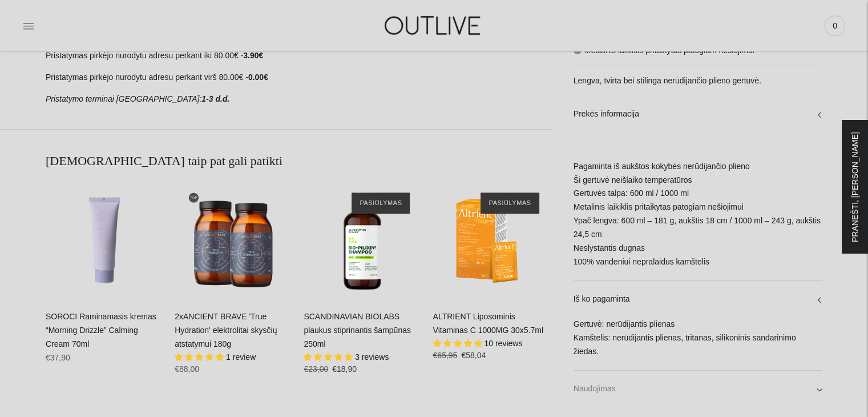 The height and width of the screenshot is (417, 868). What do you see at coordinates (697, 81) in the screenshot?
I see `p: Lengva, tvirta bei stilinga nerūdijančio plieno gertuvė.` at bounding box center [697, 81].